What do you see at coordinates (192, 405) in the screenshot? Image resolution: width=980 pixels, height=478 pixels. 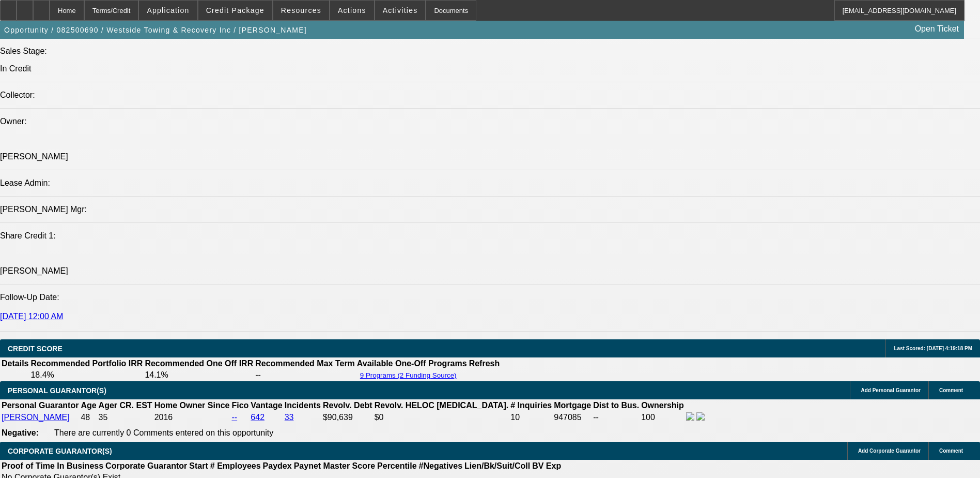 I see `b: Home Owner Since` at bounding box center [192, 405].